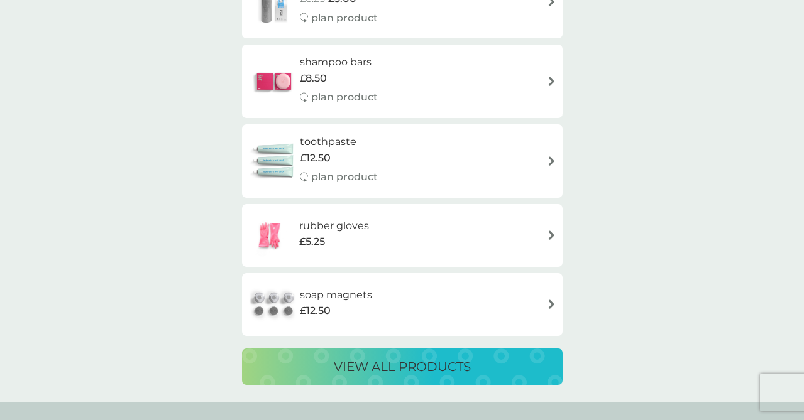 The image size is (804, 420). I want to click on h6: toothpaste, so click(339, 142).